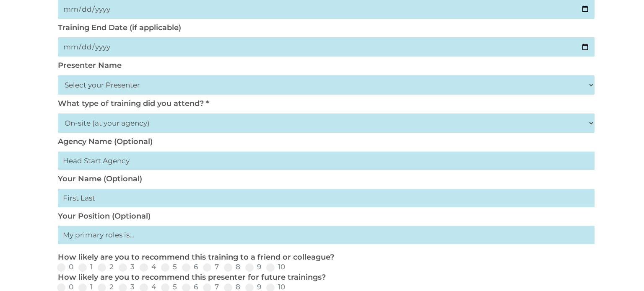  I want to click on label: What type of training did you attend? *, so click(133, 103).